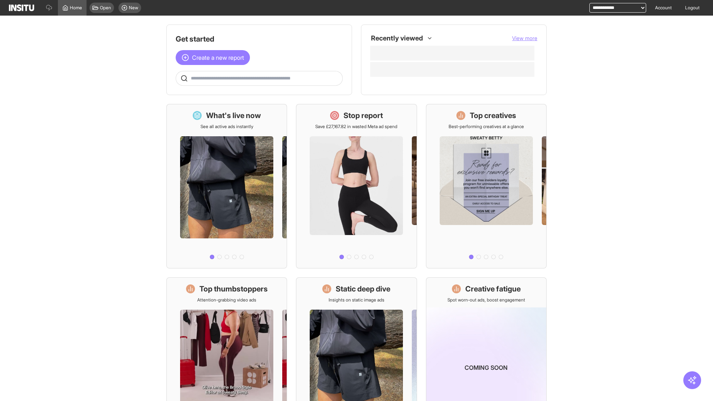 The height and width of the screenshot is (401, 713). What do you see at coordinates (525, 38) in the screenshot?
I see `span: View more` at bounding box center [525, 38].